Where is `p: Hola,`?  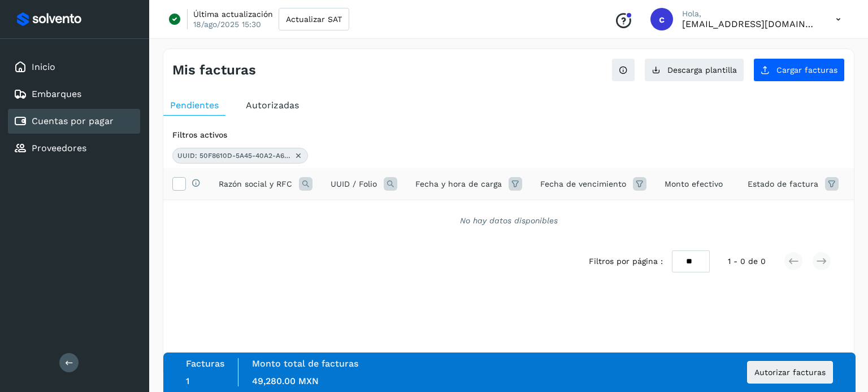
p: Hola, is located at coordinates (750, 14).